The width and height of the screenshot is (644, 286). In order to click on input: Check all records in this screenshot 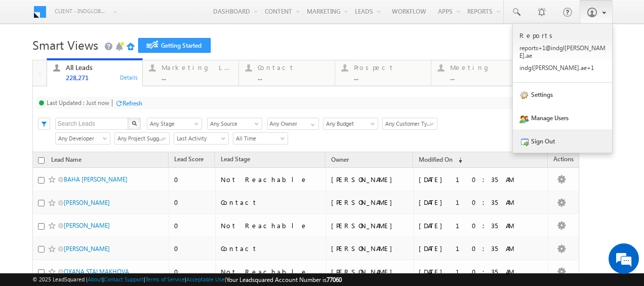, I will do `click(41, 161)`.